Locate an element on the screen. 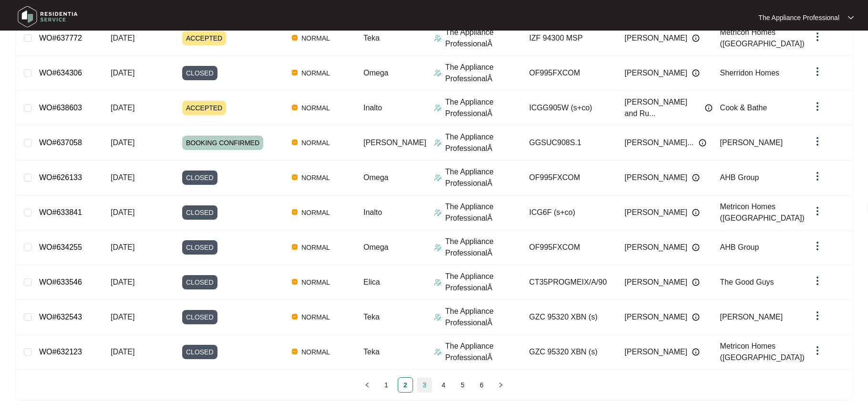  li: Next Page is located at coordinates (501, 385).